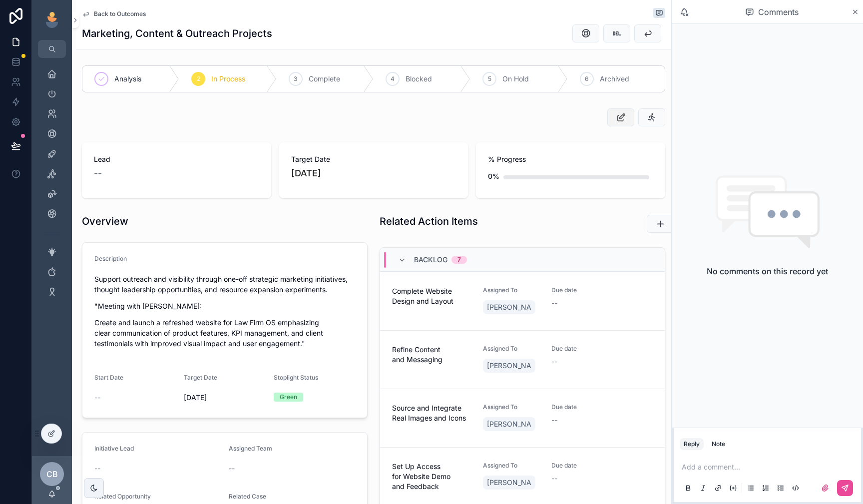  What do you see at coordinates (250, 447) in the screenshot?
I see `span: Assigned Team` at bounding box center [250, 447].